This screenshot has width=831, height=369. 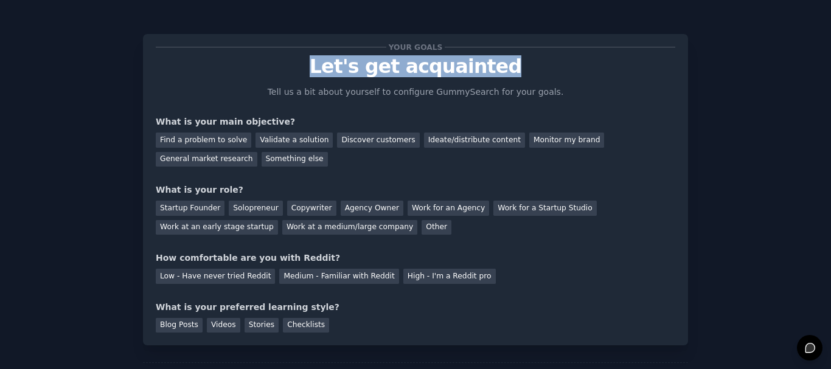 What do you see at coordinates (261, 325) in the screenshot?
I see `div: Stories` at bounding box center [261, 325].